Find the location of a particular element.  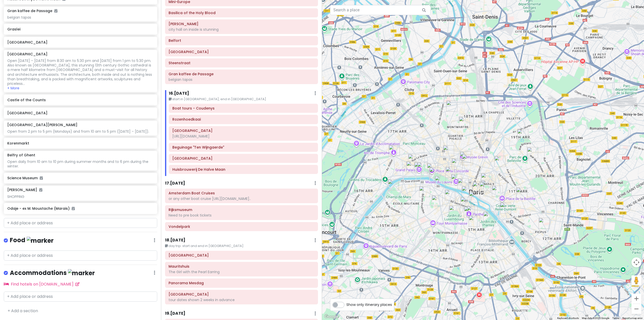

div: The Basilica of the Sacred Heart of Paris is located at coordinates (464, 122).